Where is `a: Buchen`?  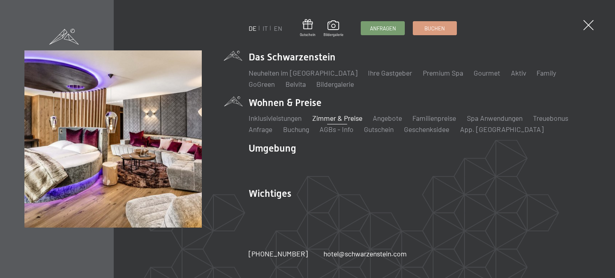
a: Buchen is located at coordinates (435, 28).